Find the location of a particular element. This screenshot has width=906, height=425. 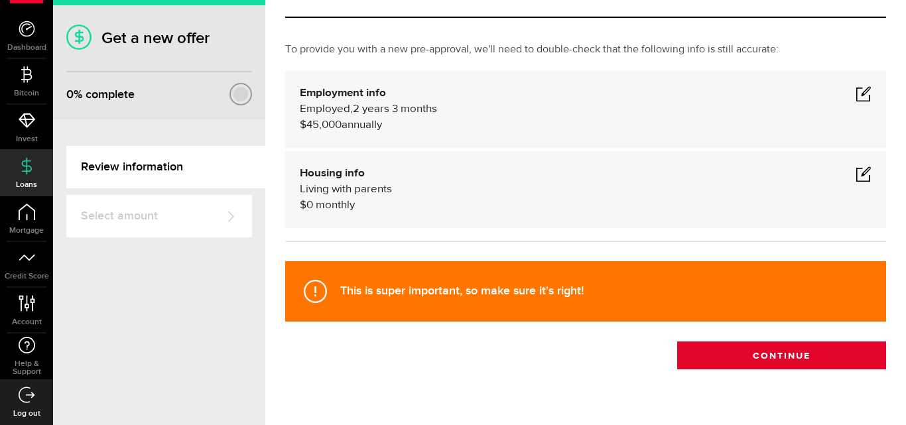

span: Living with parents is located at coordinates (345, 189).